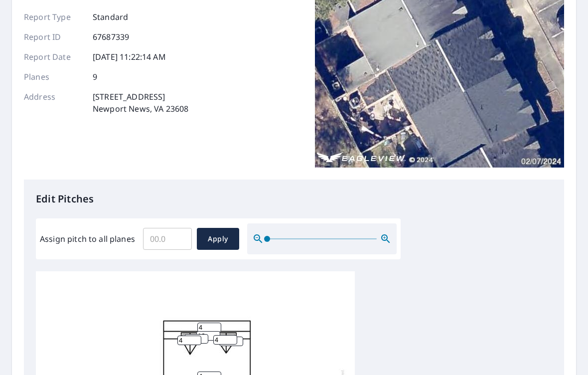  I want to click on p: Edit Pitches, so click(294, 199).